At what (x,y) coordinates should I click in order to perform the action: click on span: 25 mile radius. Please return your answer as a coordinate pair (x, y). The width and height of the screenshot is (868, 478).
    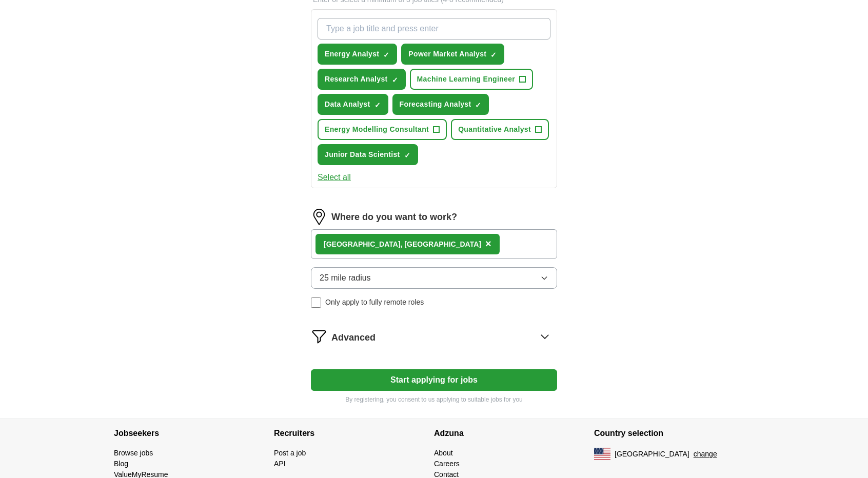
    Looking at the image, I should click on (346, 278).